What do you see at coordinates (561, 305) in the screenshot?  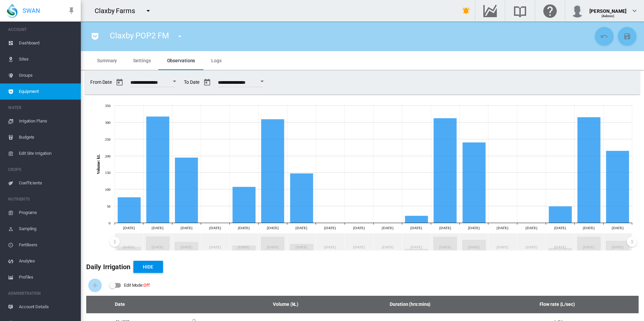 I see `th: Flow rate (L/sec)` at bounding box center [561, 305].